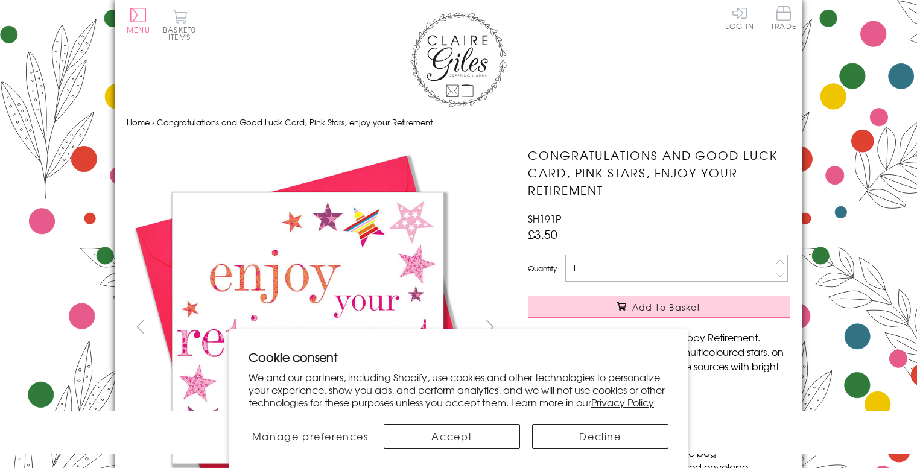 Image resolution: width=917 pixels, height=468 pixels. Describe the element at coordinates (543, 234) in the screenshot. I see `span: £3.50` at that location.